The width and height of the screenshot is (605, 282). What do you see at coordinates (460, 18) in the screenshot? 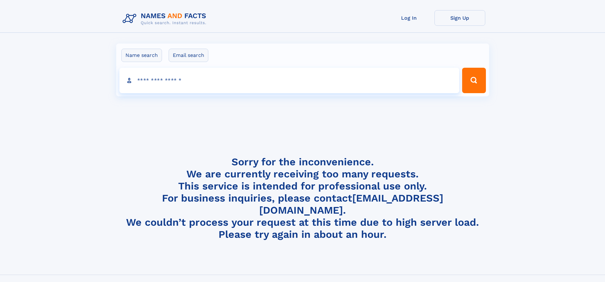
I see `a: Sign Up` at bounding box center [460, 18].